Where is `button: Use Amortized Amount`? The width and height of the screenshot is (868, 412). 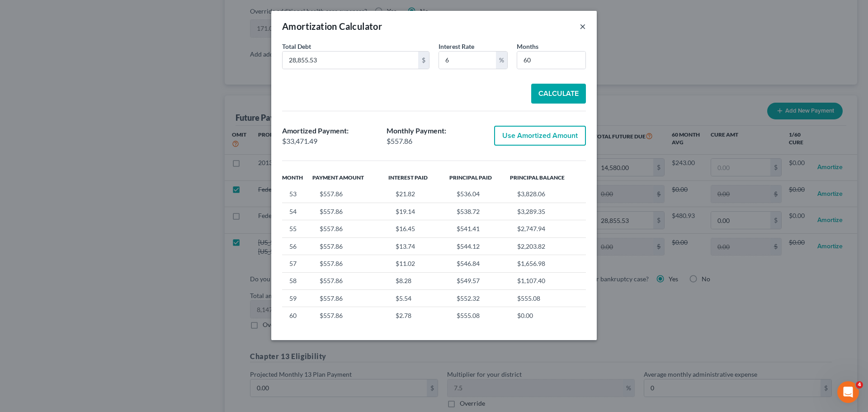 button: Use Amortized Amount is located at coordinates (540, 136).